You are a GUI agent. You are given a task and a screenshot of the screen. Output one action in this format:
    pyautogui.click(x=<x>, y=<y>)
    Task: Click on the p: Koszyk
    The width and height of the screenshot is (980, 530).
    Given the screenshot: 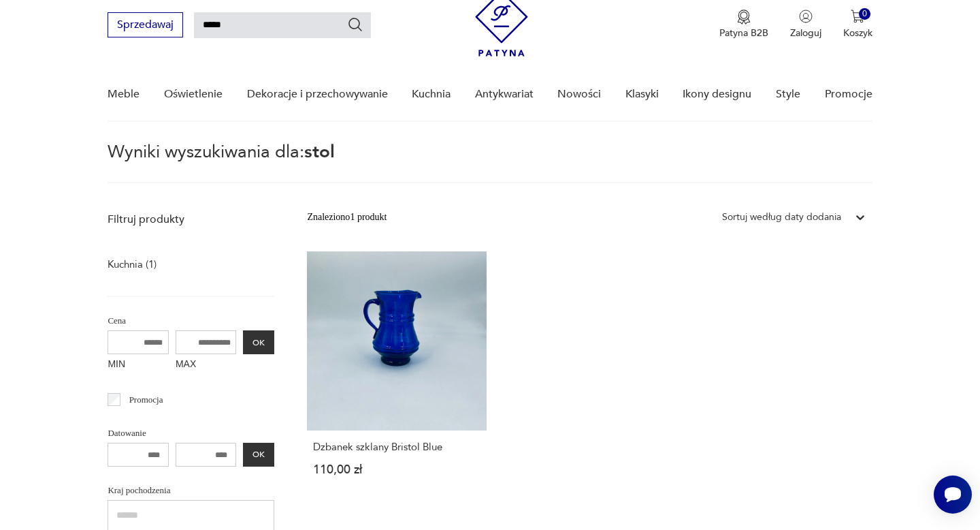 What is the action you would take?
    pyautogui.click(x=858, y=32)
    